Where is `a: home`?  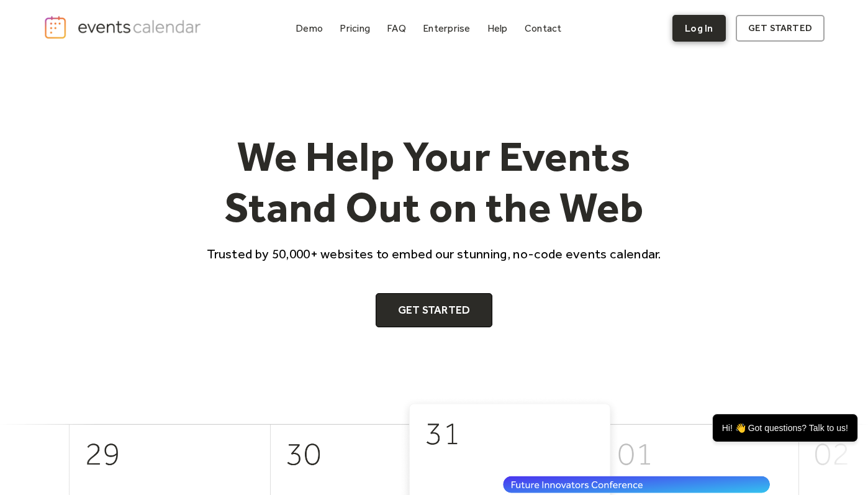
a: home is located at coordinates (123, 27).